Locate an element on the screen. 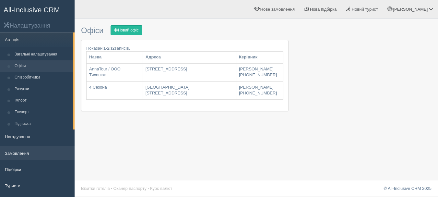  th: Назва is located at coordinates (115, 57).